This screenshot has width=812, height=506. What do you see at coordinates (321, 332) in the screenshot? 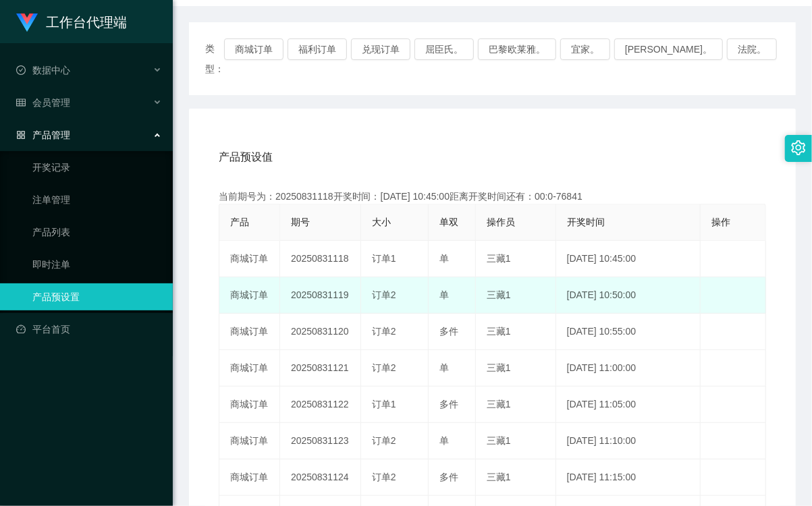
I see `td: 20250831120` at bounding box center [321, 332].